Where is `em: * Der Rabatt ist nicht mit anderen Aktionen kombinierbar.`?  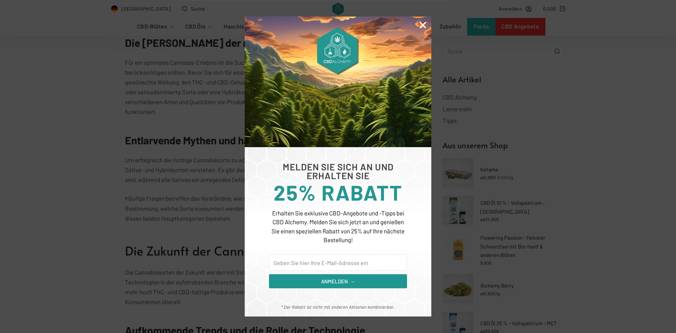
em: * Der Rabatt ist nicht mit anderen Aktionen kombinierbar. is located at coordinates (338, 307).